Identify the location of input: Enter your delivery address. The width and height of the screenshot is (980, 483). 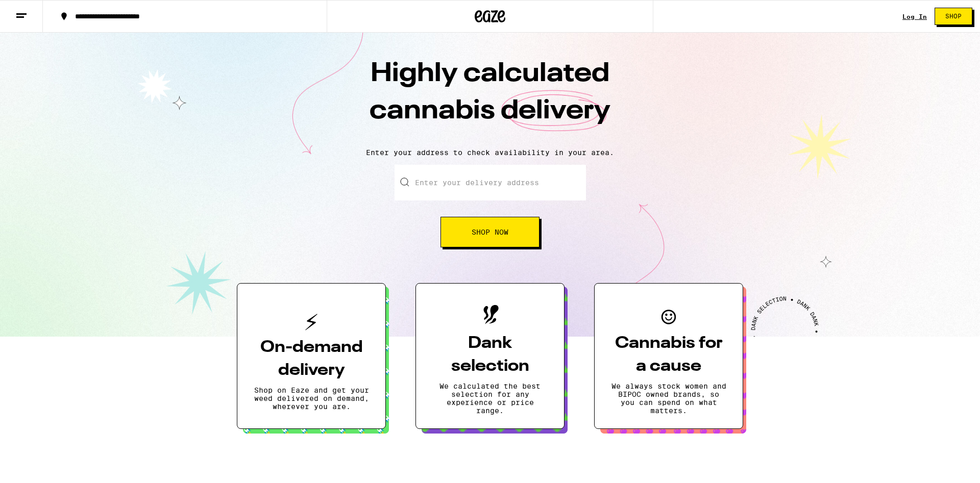
(490, 183).